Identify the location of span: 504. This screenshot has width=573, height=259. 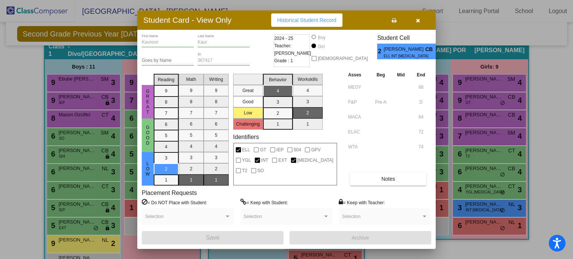
(297, 150).